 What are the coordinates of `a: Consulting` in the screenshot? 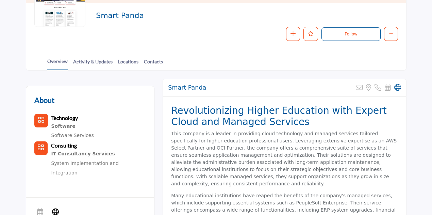 It's located at (64, 146).